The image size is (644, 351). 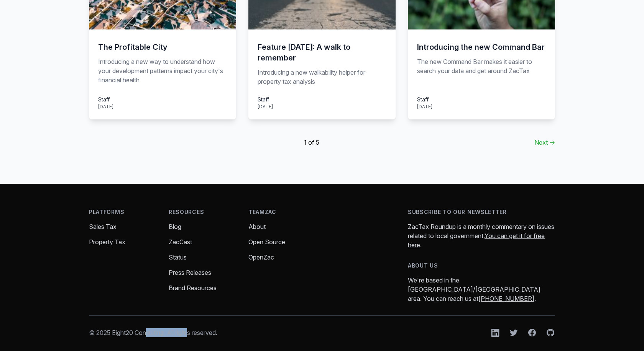 What do you see at coordinates (153, 333) in the screenshot?
I see `p: © 2025 Eight20 Consulting. All rights reserved.` at bounding box center [153, 333].